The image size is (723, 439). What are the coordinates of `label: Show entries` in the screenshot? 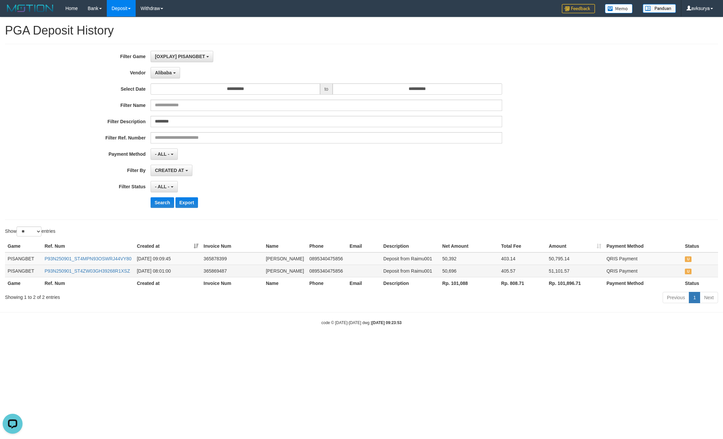 It's located at (30, 231).